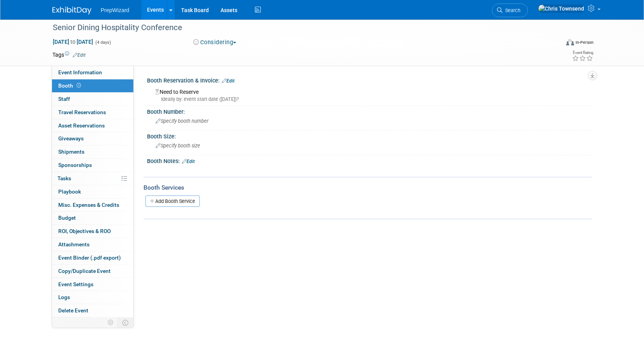  What do you see at coordinates (76, 284) in the screenshot?
I see `span: Event Settings` at bounding box center [76, 284].